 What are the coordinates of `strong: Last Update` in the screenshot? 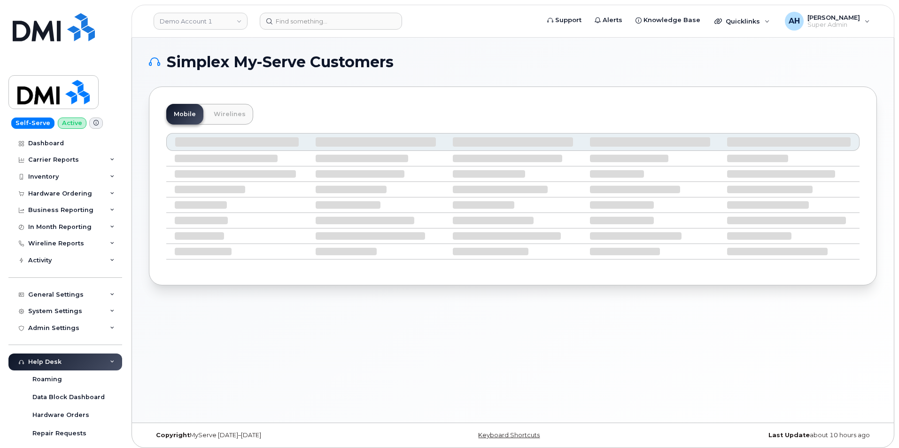 It's located at (789, 434).